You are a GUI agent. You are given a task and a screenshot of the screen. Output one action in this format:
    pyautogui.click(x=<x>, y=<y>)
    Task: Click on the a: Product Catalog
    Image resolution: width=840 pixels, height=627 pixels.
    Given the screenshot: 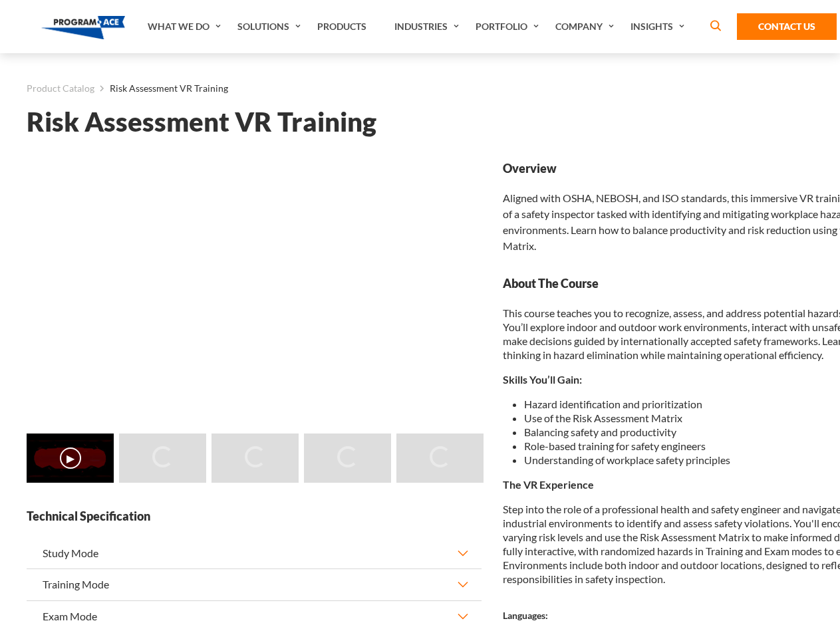 What is the action you would take?
    pyautogui.click(x=61, y=88)
    